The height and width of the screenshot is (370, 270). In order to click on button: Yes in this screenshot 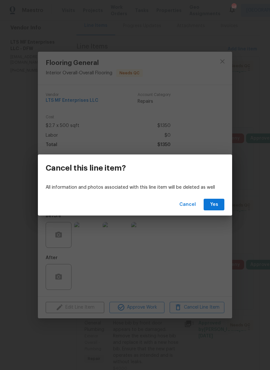, I will do `click(214, 205)`.